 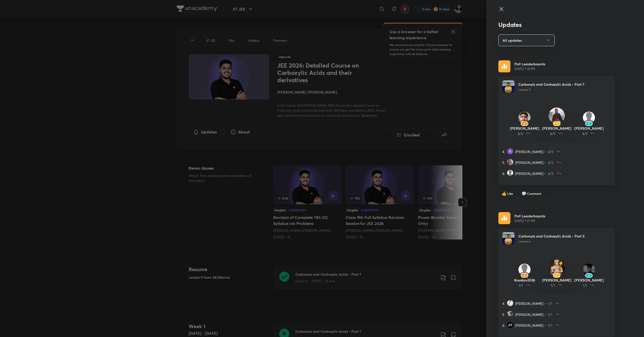 What do you see at coordinates (556, 275) in the screenshot?
I see `div: 1` at bounding box center [556, 275].